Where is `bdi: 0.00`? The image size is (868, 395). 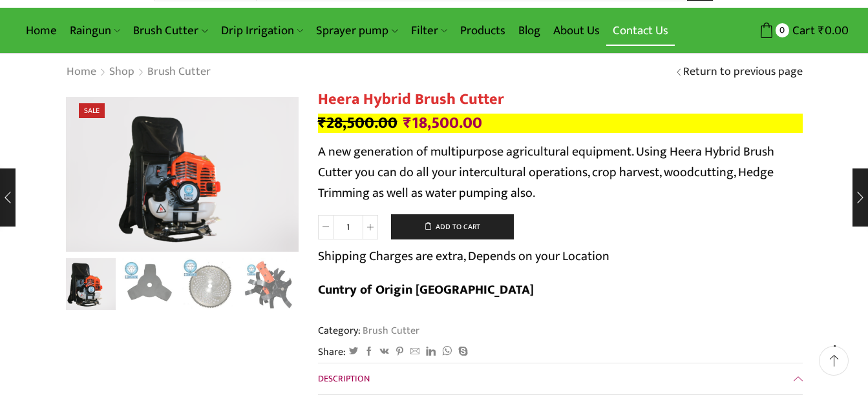 bdi: 0.00 is located at coordinates (833, 30).